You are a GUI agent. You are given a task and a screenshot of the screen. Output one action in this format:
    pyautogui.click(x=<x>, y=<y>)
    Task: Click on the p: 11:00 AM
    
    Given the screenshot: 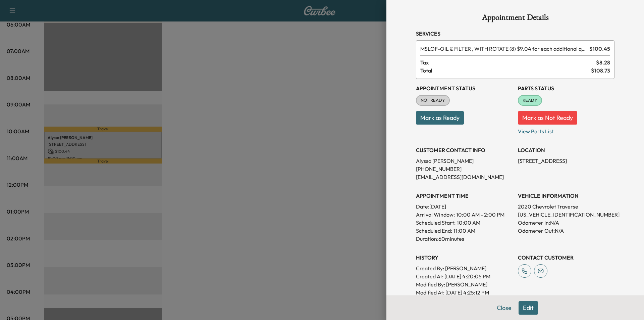 What is the action you would take?
    pyautogui.click(x=464, y=231)
    